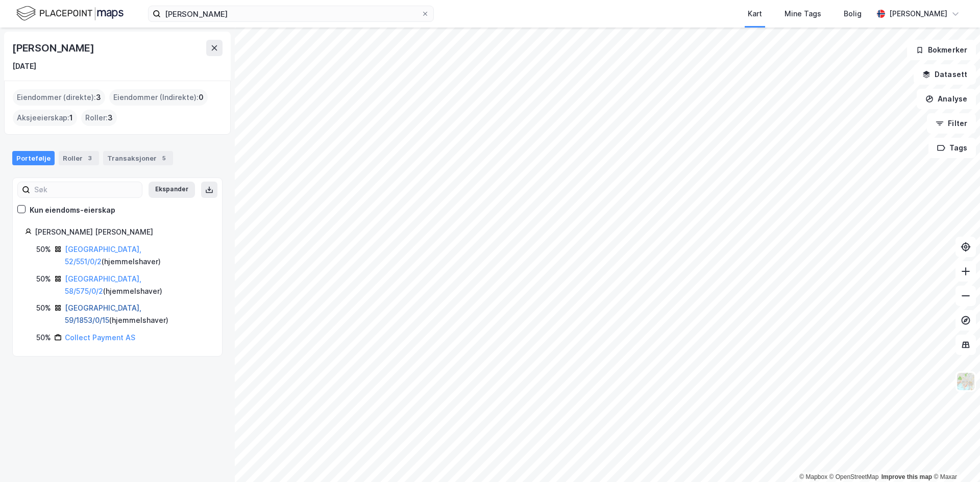 This screenshot has height=482, width=980. What do you see at coordinates (291, 14) in the screenshot?
I see `input: Søk på adresse, matrikkel, gårdeiere, leietakere eller personer` at bounding box center [291, 14].